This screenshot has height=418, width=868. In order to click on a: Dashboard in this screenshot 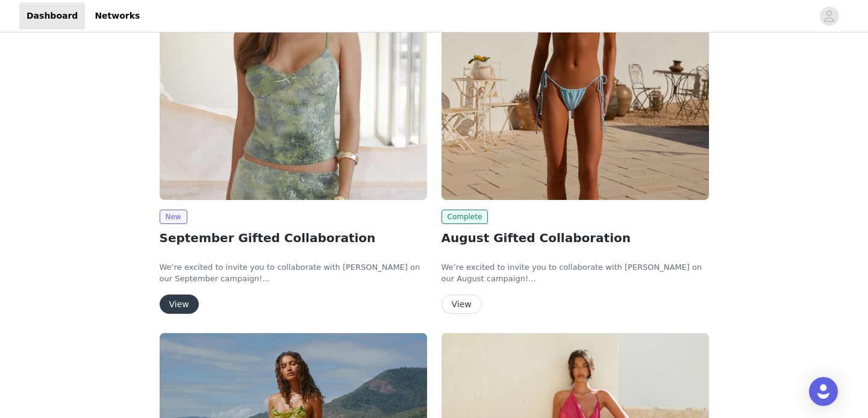, I will do `click(52, 16)`.